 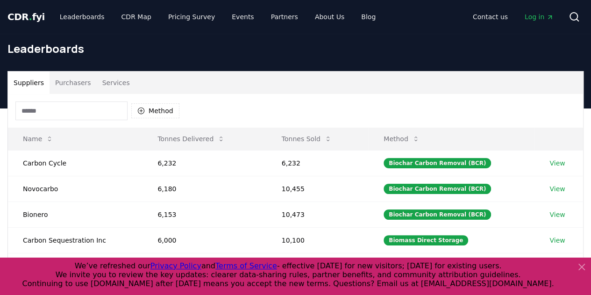 I want to click on button: Name, so click(x=38, y=139).